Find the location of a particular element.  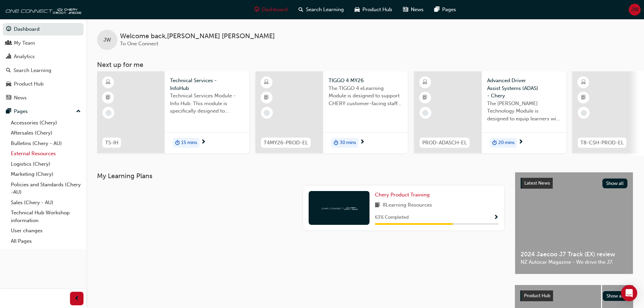

span: book-icon is located at coordinates (377, 205).